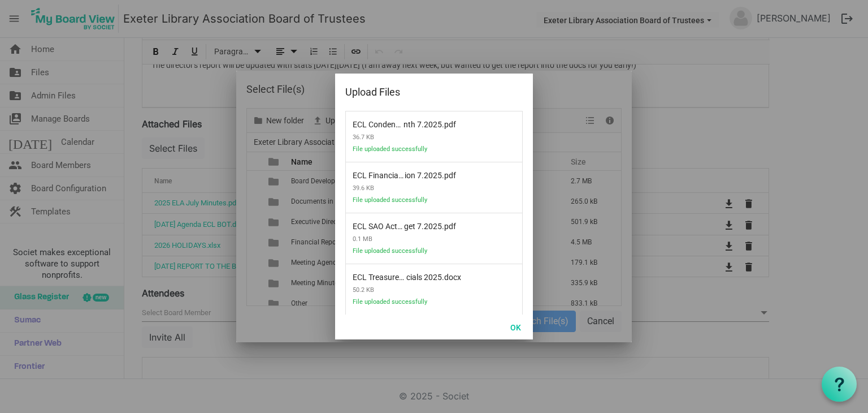 This screenshot has width=868, height=413. I want to click on span: 0.1 MB, so click(412, 239).